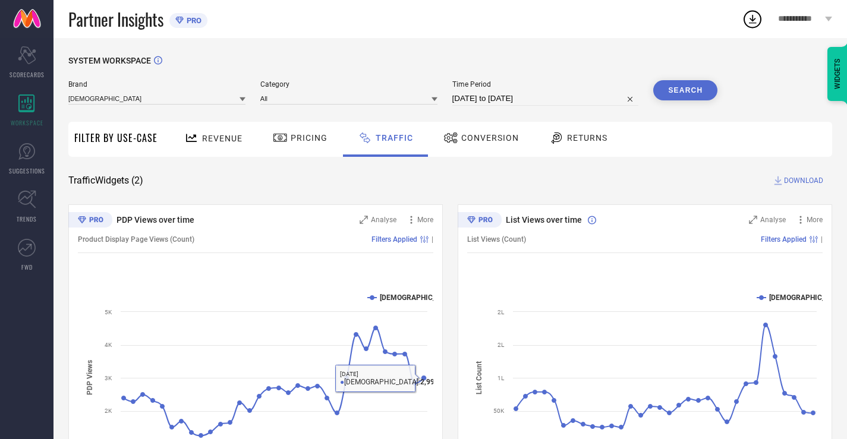  I want to click on span: SUGGESTIONS, so click(27, 171).